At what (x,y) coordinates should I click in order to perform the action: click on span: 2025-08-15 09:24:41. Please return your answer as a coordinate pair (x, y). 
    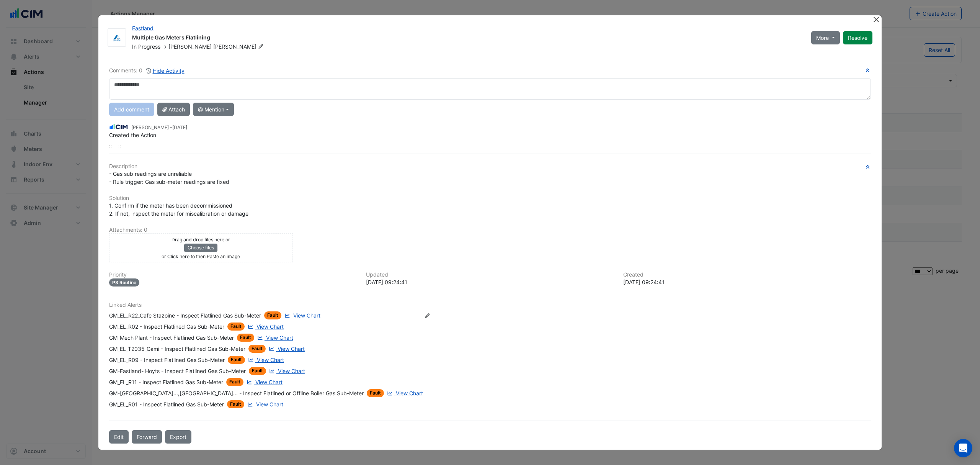
    Looking at the image, I should click on (179, 127).